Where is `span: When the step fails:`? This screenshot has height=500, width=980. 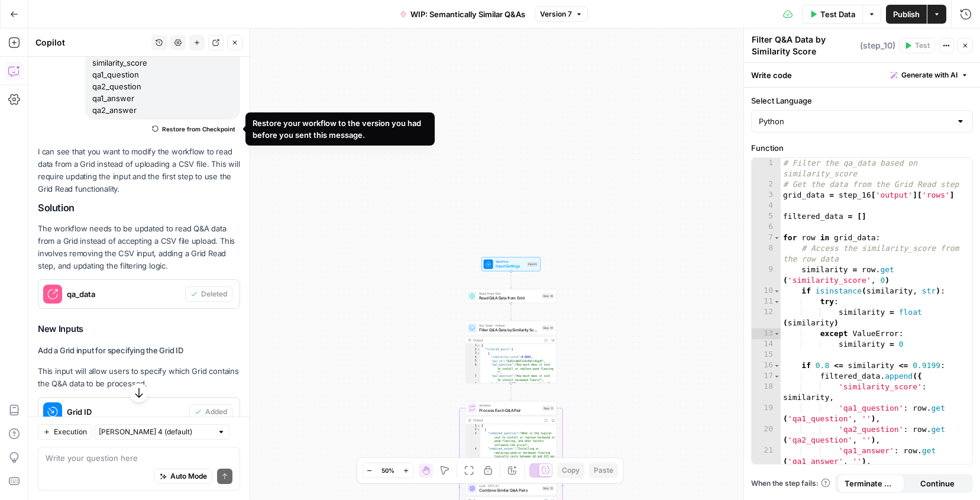 span: When the step fails: is located at coordinates (791, 483).